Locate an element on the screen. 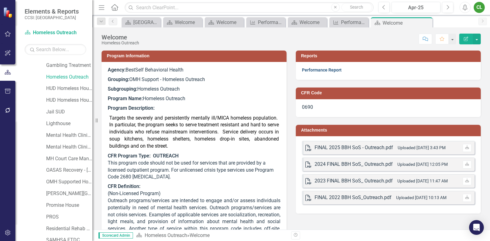 This screenshot has height=241, width=490. h3: Reports is located at coordinates (390, 56).